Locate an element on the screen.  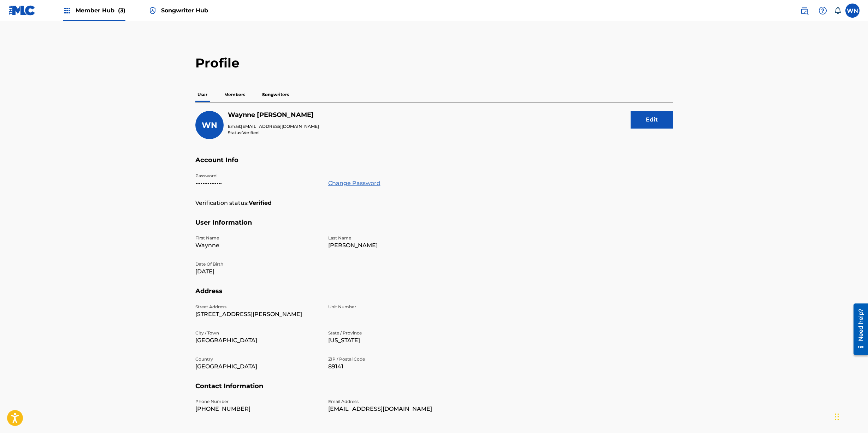
h2: Profile is located at coordinates (434, 63).